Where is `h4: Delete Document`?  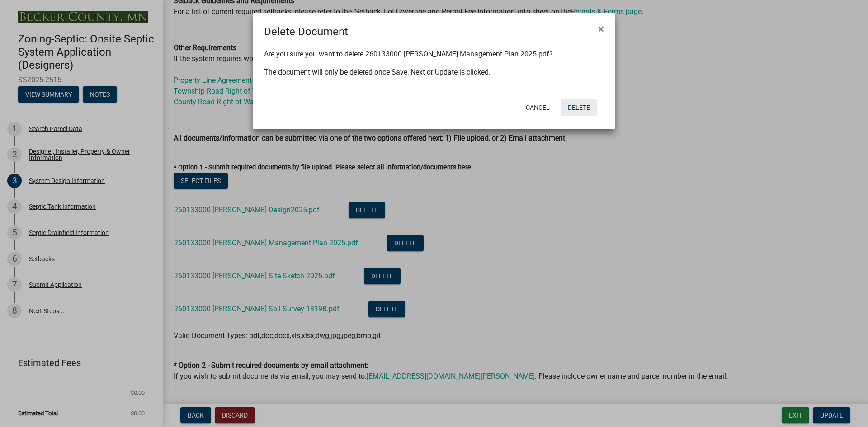 h4: Delete Document is located at coordinates (306, 32).